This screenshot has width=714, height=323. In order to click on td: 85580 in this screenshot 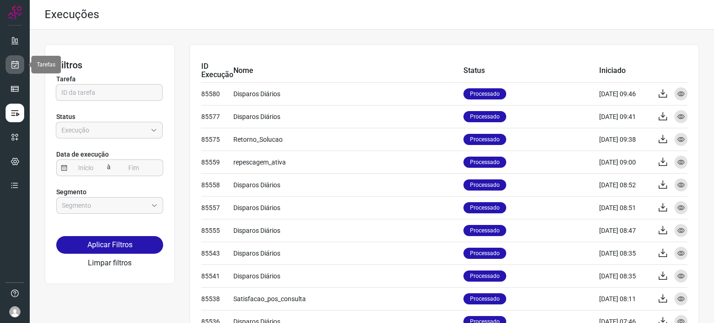, I will do `click(217, 93)`.